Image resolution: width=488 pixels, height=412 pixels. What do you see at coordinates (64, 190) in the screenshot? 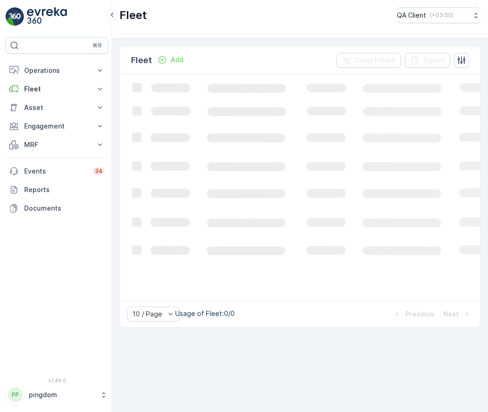
I see `p: Reports` at bounding box center [64, 190].